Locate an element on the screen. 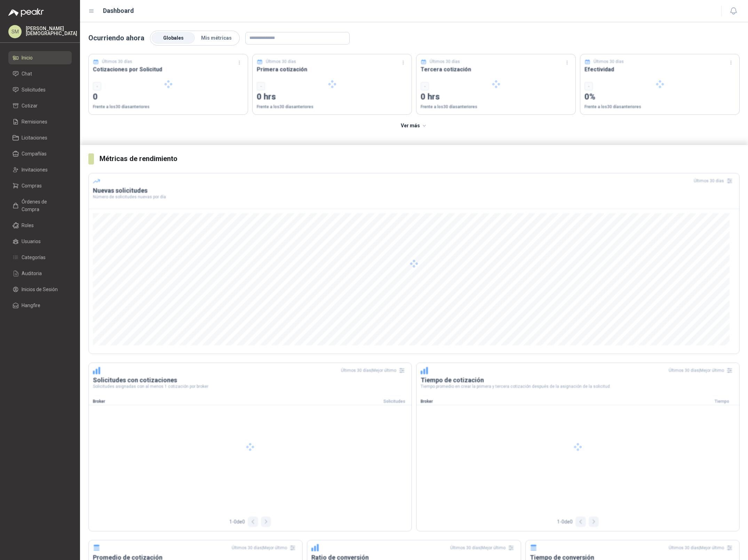 Image resolution: width=748 pixels, height=560 pixels. span: Inicio is located at coordinates (27, 58).